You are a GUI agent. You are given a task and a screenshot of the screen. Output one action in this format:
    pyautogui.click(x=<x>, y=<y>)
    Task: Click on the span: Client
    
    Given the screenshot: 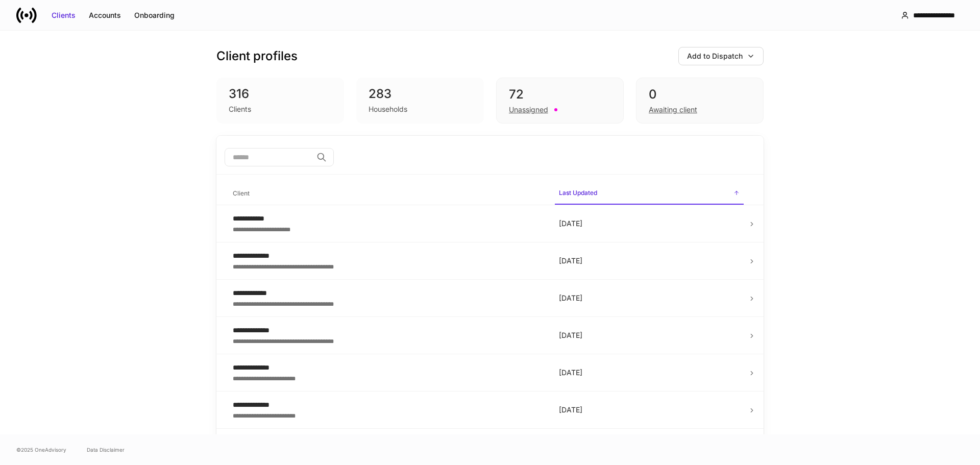 What is the action you would take?
    pyautogui.click(x=388, y=193)
    